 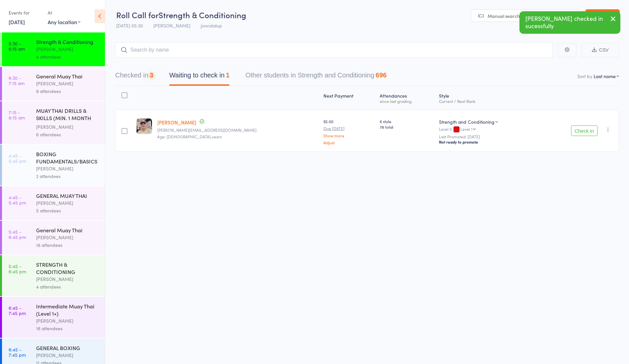 What do you see at coordinates (504, 16) in the screenshot?
I see `span: Manual search` at bounding box center [504, 16].